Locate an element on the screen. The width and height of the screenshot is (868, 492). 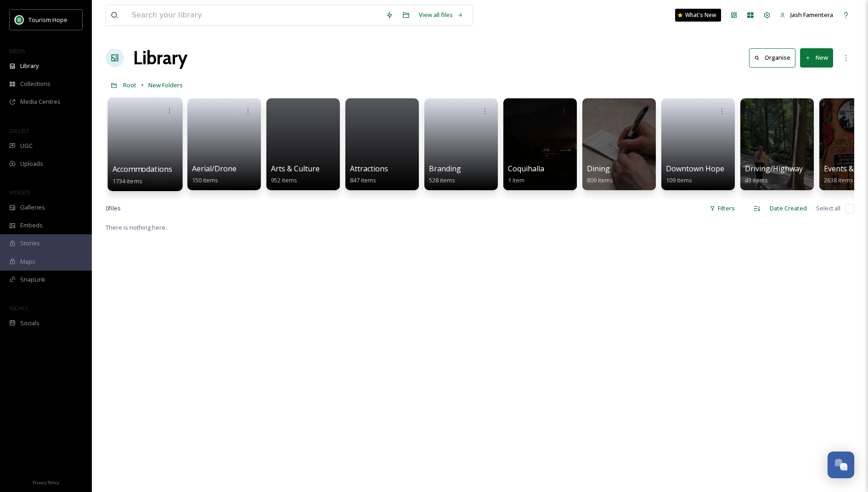
span: 43 items is located at coordinates (757, 180).